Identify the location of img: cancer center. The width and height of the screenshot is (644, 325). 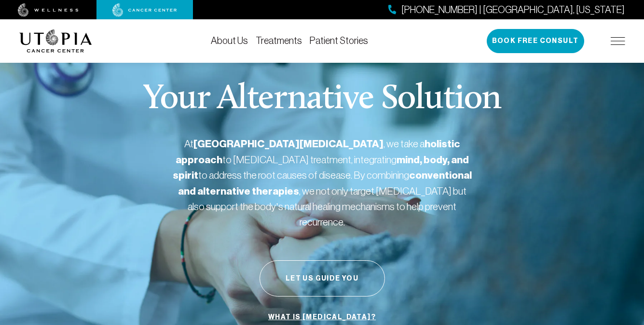
(144, 10).